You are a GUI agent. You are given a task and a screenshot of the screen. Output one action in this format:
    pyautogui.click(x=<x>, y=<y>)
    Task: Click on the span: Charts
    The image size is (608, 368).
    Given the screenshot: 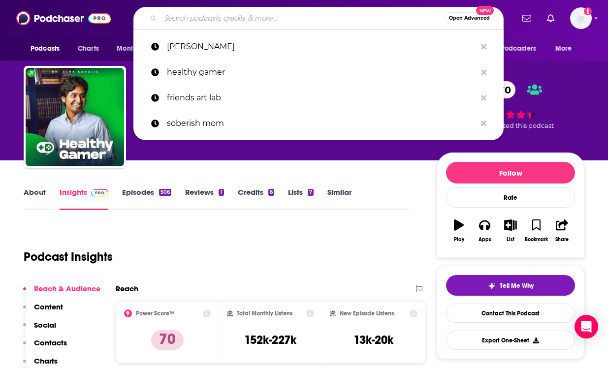 What is the action you would take?
    pyautogui.click(x=88, y=49)
    